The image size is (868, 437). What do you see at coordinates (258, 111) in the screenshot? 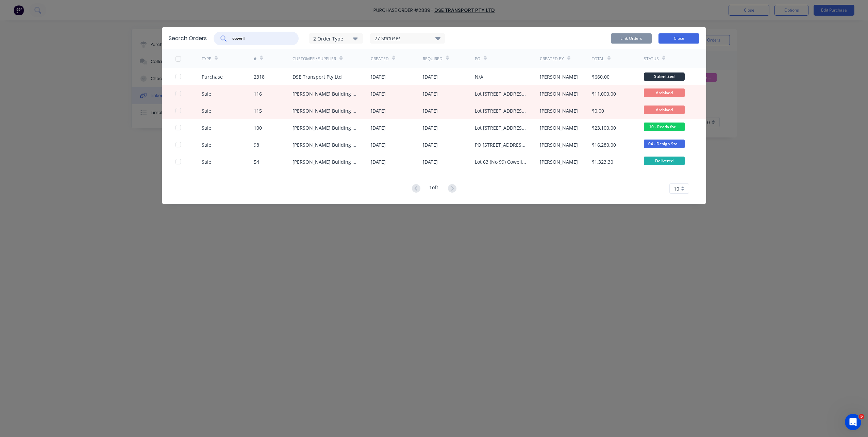
I see `div: 115` at bounding box center [258, 111].